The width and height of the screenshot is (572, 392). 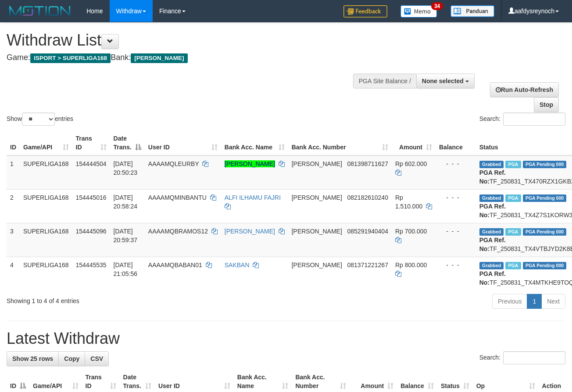 What do you see at coordinates (32, 359) in the screenshot?
I see `span: Show 25 rows` at bounding box center [32, 359].